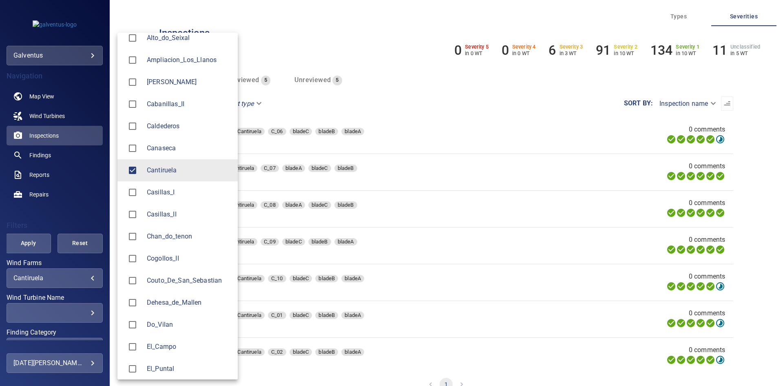  What do you see at coordinates (189, 60) in the screenshot?
I see `div: Wind Farms Ampliacion_Los_Llanos` at bounding box center [189, 60].